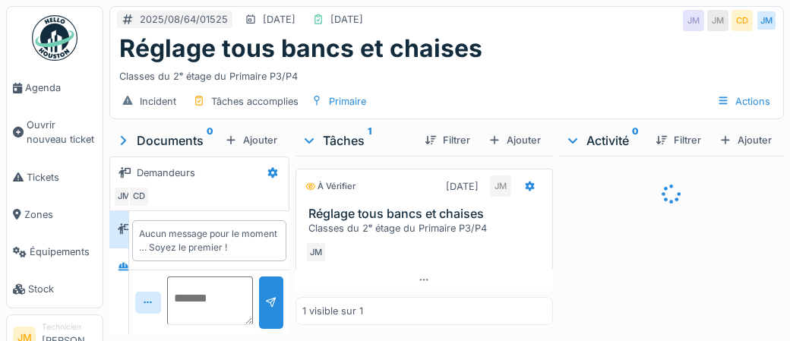 The height and width of the screenshot is (341, 790). I want to click on sup: 1, so click(369, 141).